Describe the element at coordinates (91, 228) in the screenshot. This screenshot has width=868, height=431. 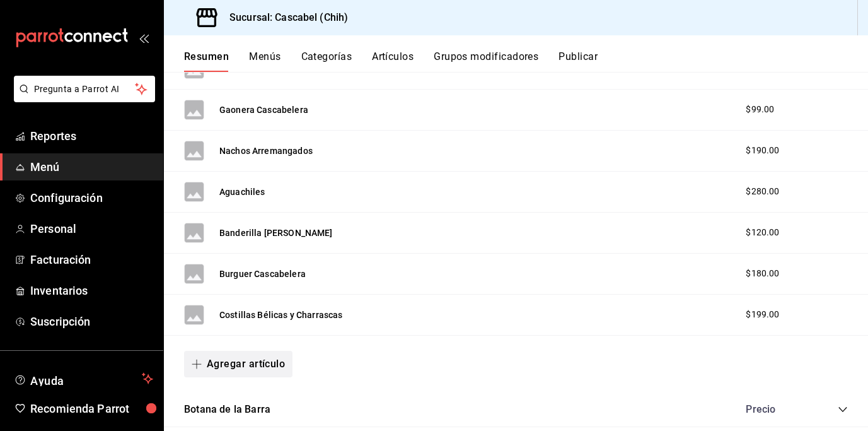
I see `span: Personal` at that location.